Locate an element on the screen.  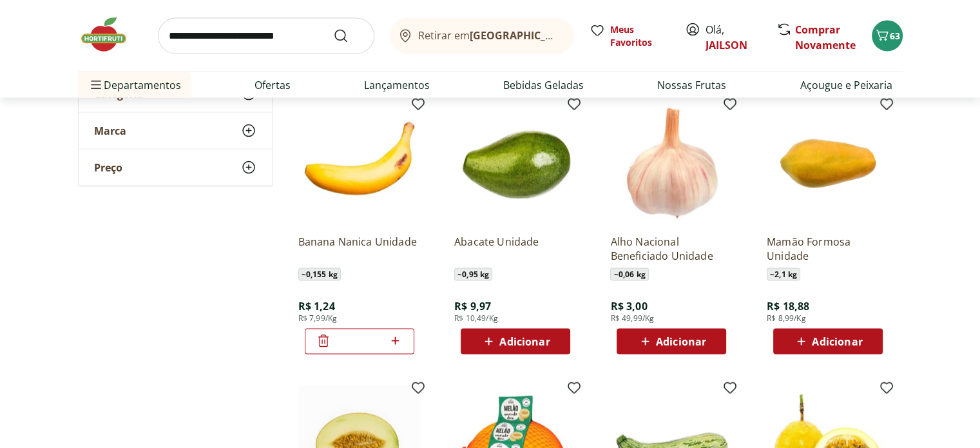
a: Ofertas is located at coordinates (273, 85).